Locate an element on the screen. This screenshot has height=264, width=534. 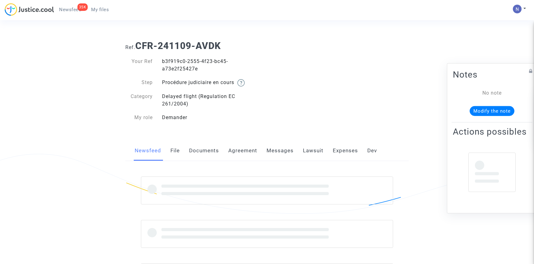
div: Step is located at coordinates (139, 83).